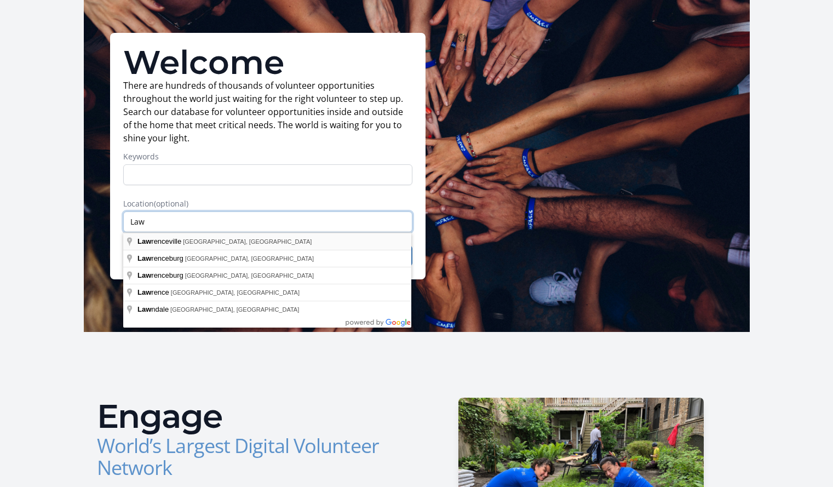  What do you see at coordinates (268, 204) in the screenshot?
I see `label: Location` at bounding box center [268, 204].